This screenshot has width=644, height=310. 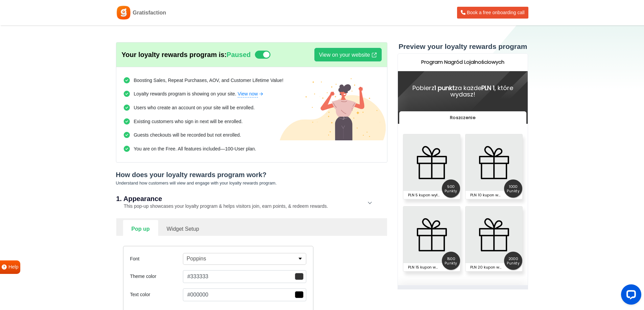 What do you see at coordinates (348, 55) in the screenshot?
I see `a: View on your website` at bounding box center [348, 55].